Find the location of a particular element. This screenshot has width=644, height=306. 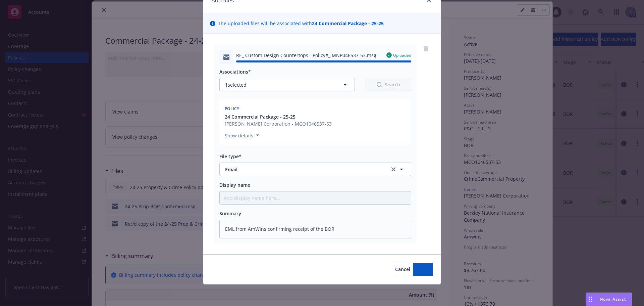

button: Nova Assist is located at coordinates (608, 299).